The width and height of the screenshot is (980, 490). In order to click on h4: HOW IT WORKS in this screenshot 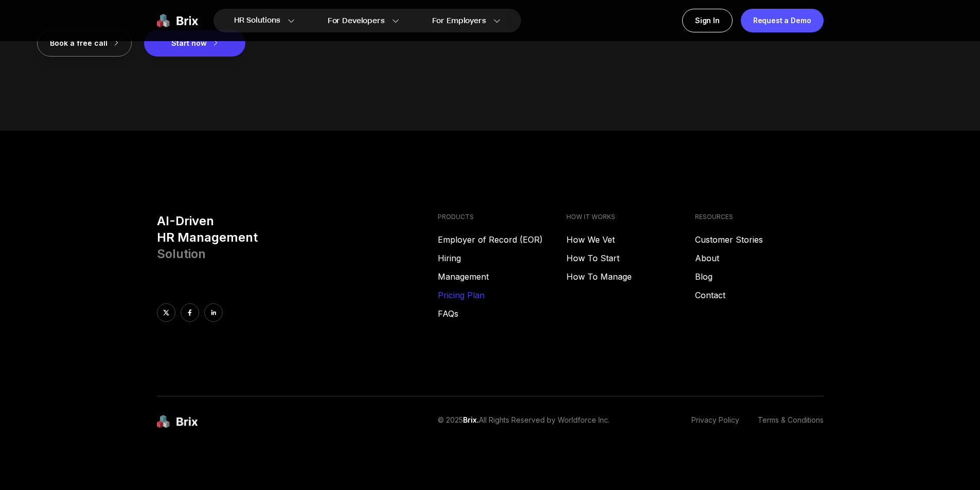, I will do `click(631, 217)`.